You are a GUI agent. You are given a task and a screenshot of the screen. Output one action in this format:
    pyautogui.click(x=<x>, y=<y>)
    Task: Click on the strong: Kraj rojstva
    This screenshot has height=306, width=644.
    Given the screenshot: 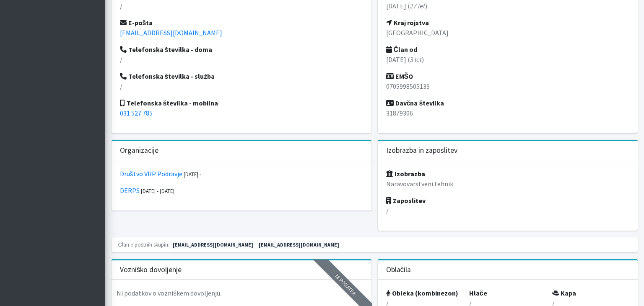 What is the action you would take?
    pyautogui.click(x=407, y=23)
    